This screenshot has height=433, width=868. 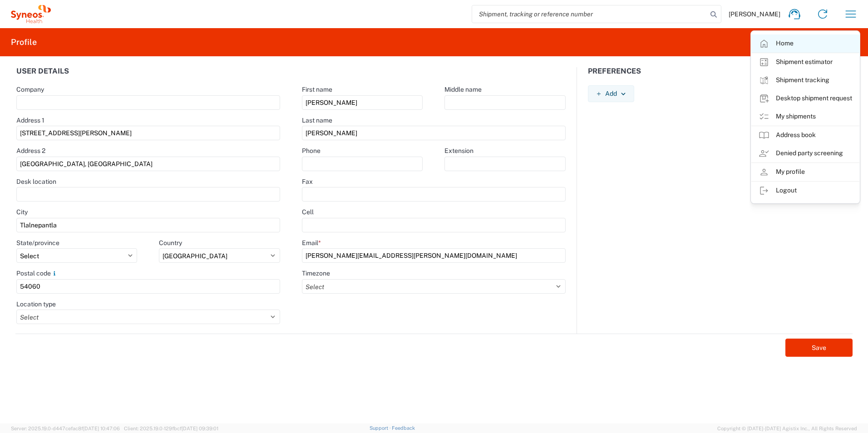 What do you see at coordinates (611, 94) in the screenshot?
I see `button: Add` at bounding box center [611, 94].